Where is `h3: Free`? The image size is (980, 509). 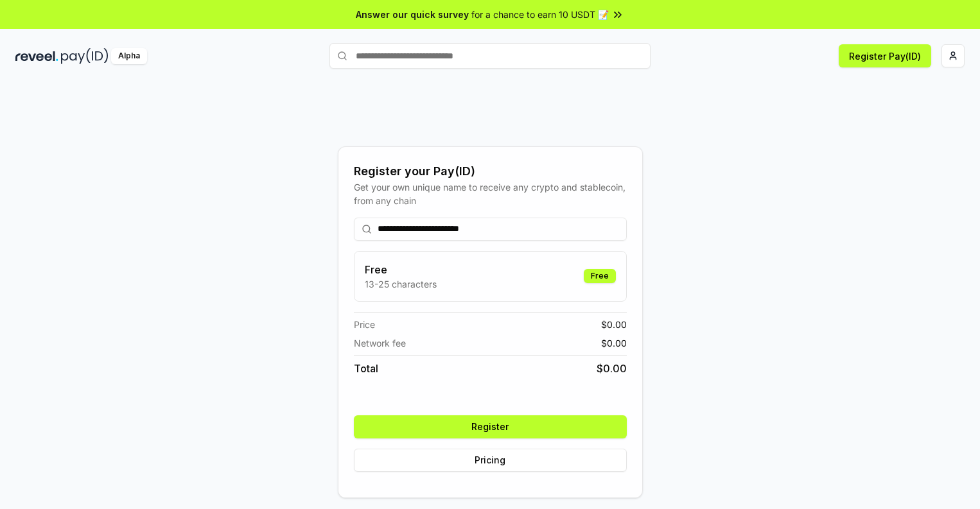
h3: Free is located at coordinates (400, 269).